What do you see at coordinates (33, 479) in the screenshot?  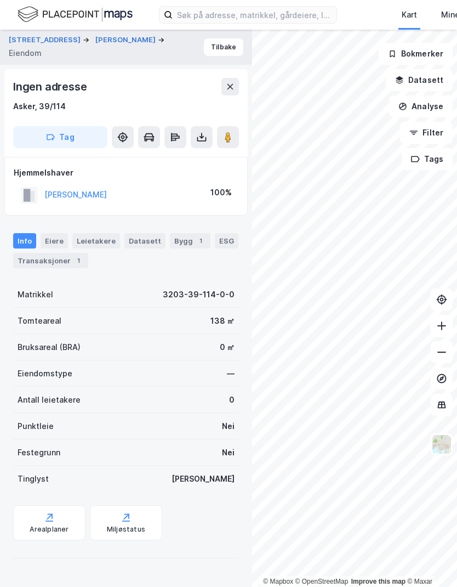 I see `div: Tinglyst` at bounding box center [33, 479].